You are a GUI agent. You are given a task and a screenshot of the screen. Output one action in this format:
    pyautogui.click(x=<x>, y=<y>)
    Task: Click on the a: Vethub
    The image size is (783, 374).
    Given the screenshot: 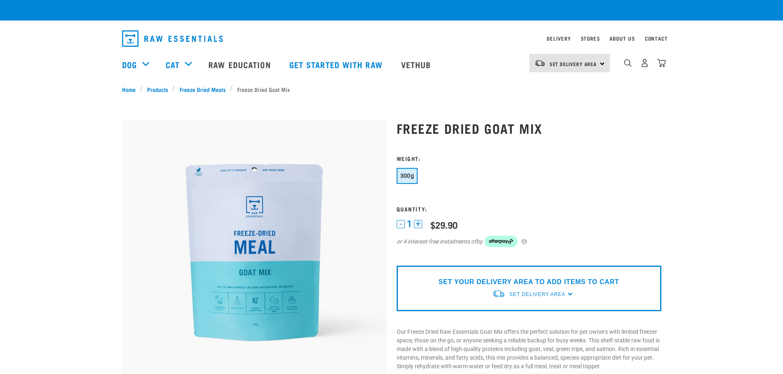 What is the action you would take?
    pyautogui.click(x=417, y=65)
    